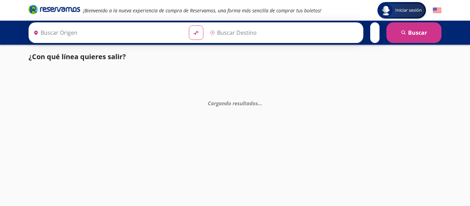 This screenshot has width=470, height=206. I want to click on i: Brand Logo, so click(54, 9).